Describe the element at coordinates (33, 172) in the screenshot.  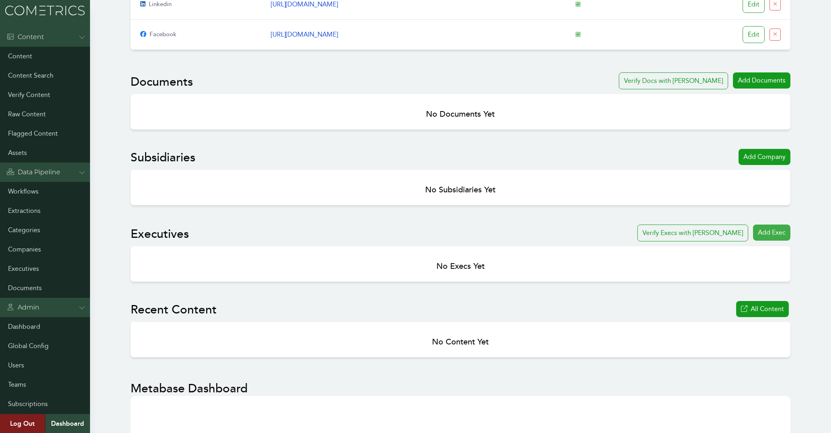
I see `div: Data Pipeline` at that location.